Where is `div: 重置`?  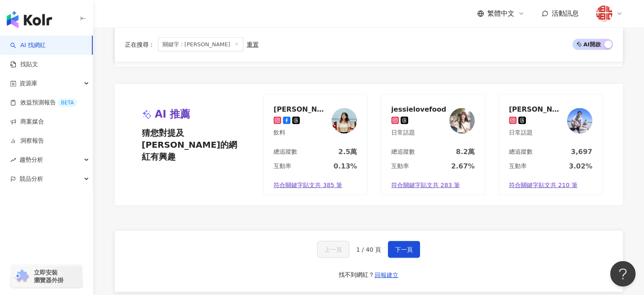 div: 重置 is located at coordinates (253, 45).